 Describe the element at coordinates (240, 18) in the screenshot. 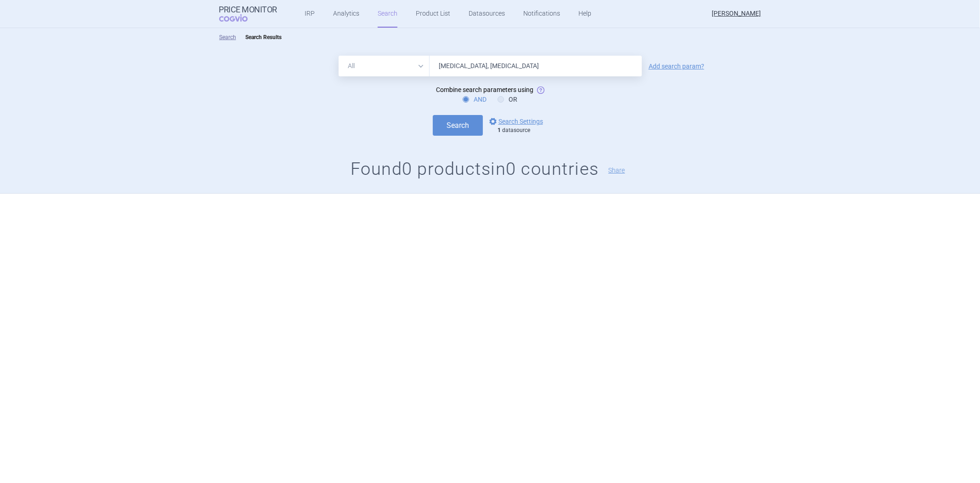

I see `span: COGVIO` at that location.